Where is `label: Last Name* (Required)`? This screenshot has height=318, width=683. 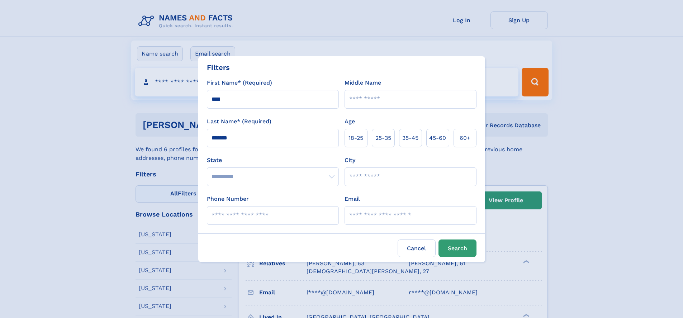 label: Last Name* (Required) is located at coordinates (239, 122).